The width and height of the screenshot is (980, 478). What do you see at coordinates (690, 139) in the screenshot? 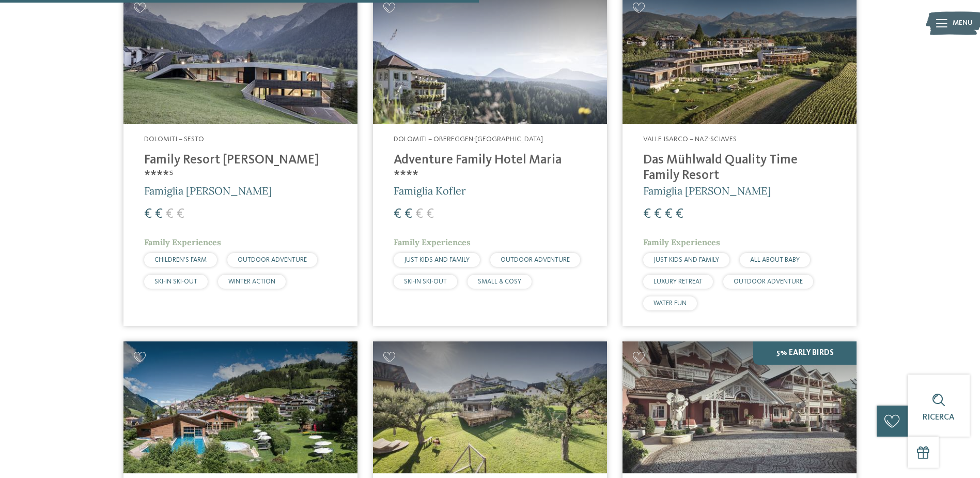
I see `span: Valle Isarco – Naz-Sciaves` at bounding box center [690, 139].